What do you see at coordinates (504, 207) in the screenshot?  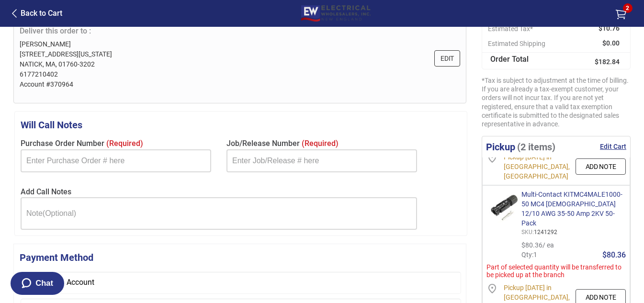 I see `img: 1241279_1241285_1241294_1241291_1241282_1241292_MainImage.jpg` at bounding box center [504, 207].